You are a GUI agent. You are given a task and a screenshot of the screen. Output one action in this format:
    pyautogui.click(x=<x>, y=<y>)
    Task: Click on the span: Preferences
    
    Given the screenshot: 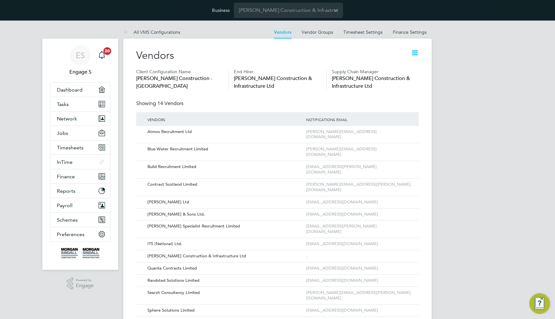 What is the action you would take?
    pyautogui.click(x=71, y=234)
    